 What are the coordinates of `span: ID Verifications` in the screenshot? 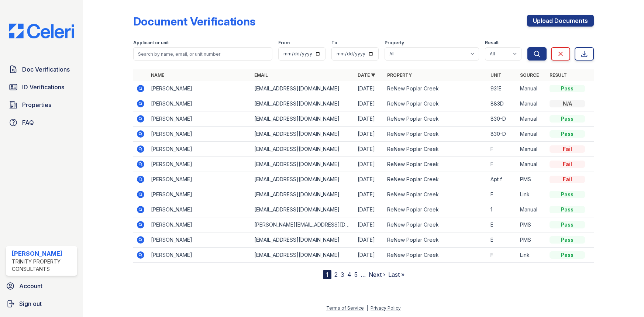 It's located at (43, 87).